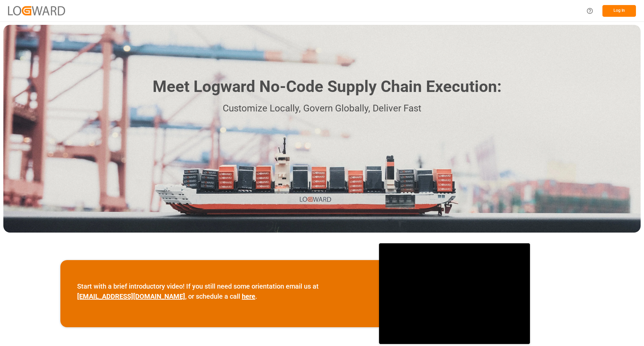 Image resolution: width=644 pixels, height=346 pixels. Describe the element at coordinates (322, 109) in the screenshot. I see `p: Customize Locally, Govern Globally, Deliver Fast` at that location.